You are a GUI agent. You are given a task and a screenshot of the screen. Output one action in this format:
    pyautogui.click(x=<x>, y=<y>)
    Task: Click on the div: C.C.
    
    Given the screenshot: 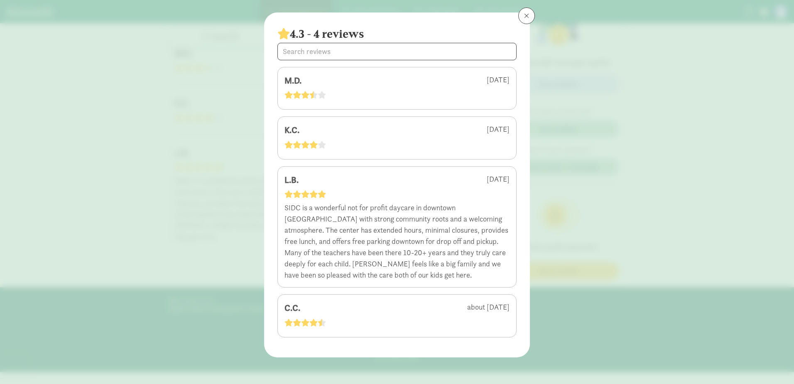 What is the action you would take?
    pyautogui.click(x=323, y=308)
    